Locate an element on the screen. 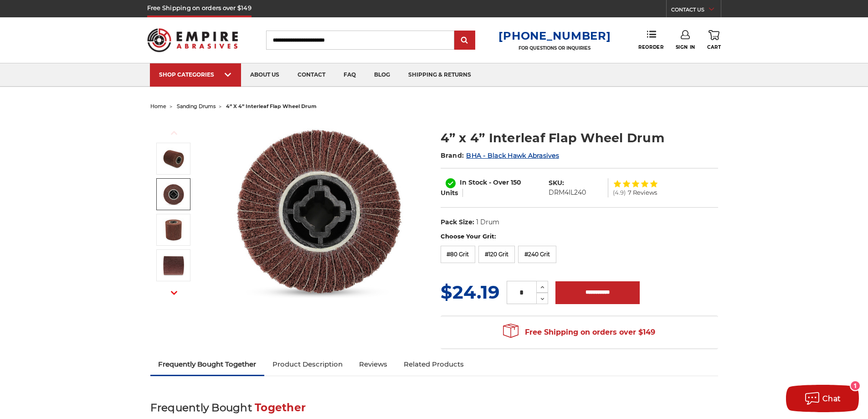  a: faq is located at coordinates (350, 75).